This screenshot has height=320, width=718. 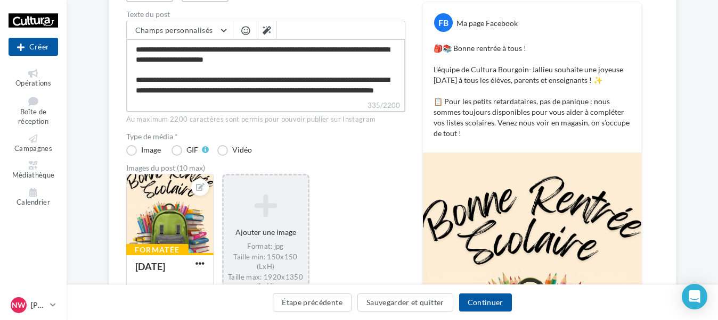 I want to click on button: Champs personnalisés, so click(x=179, y=30).